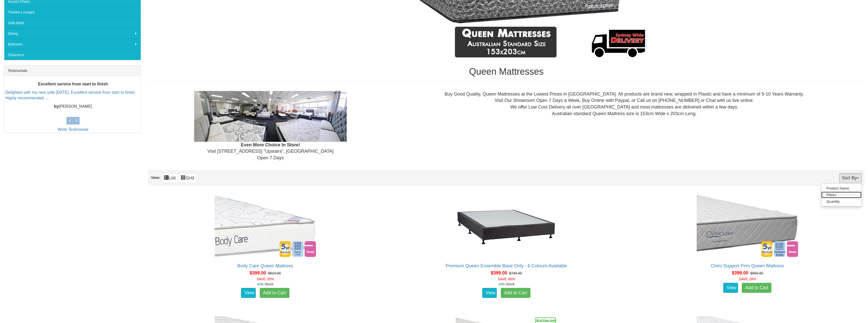 The width and height of the screenshot is (868, 323). What do you see at coordinates (506, 265) in the screenshot?
I see `a: Premium Queen Ensemble Base Only - 6 Colours Available` at bounding box center [506, 265].